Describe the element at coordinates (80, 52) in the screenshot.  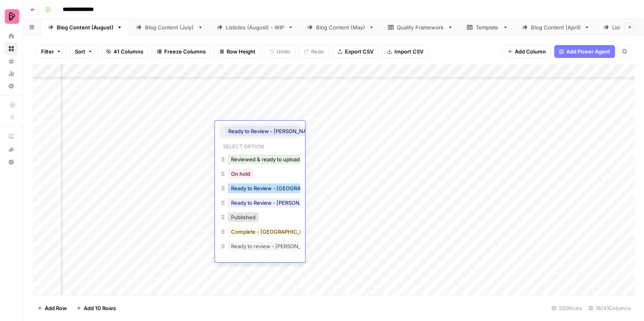
I see `span: Sort` at that location.